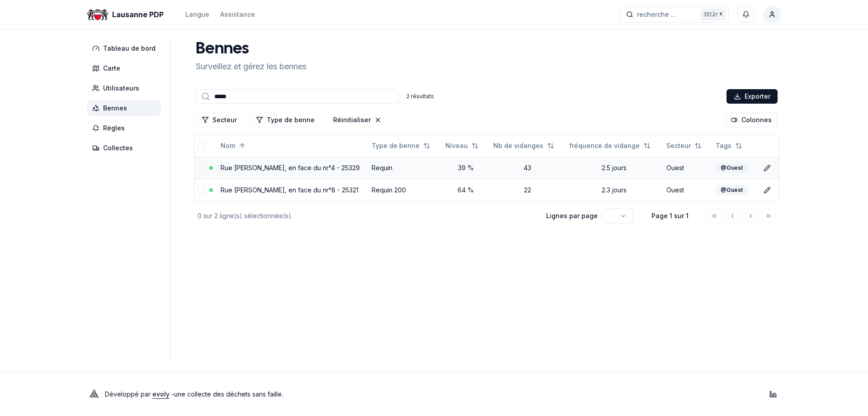 The height and width of the screenshot is (416, 868). I want to click on span: Carte, so click(112, 68).